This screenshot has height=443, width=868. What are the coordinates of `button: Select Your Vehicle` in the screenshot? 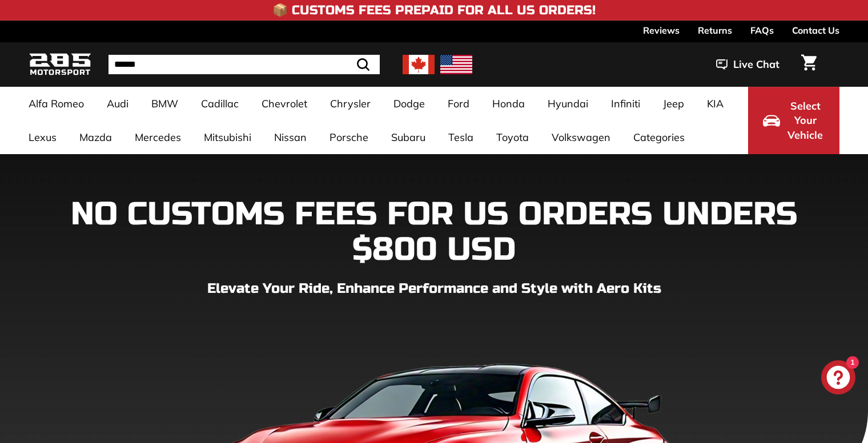 It's located at (794, 120).